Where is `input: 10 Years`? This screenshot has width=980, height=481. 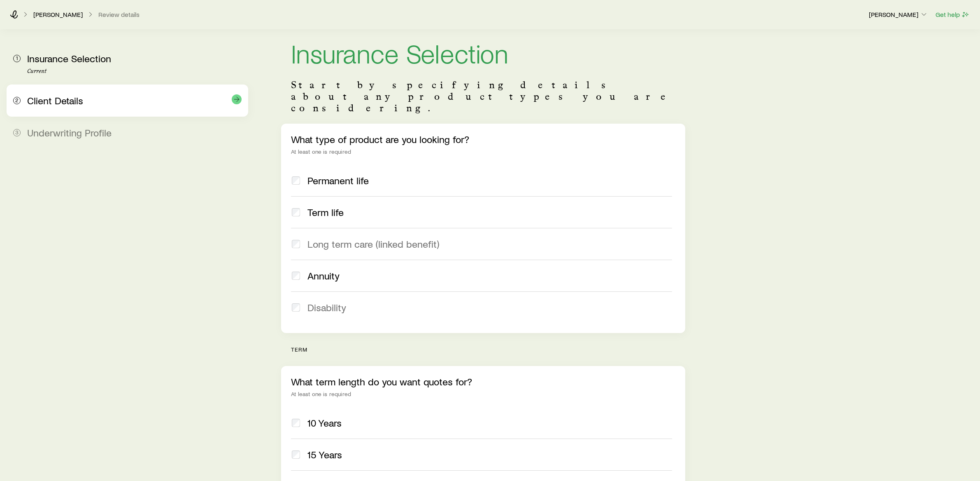 input: 10 Years is located at coordinates (296, 423).